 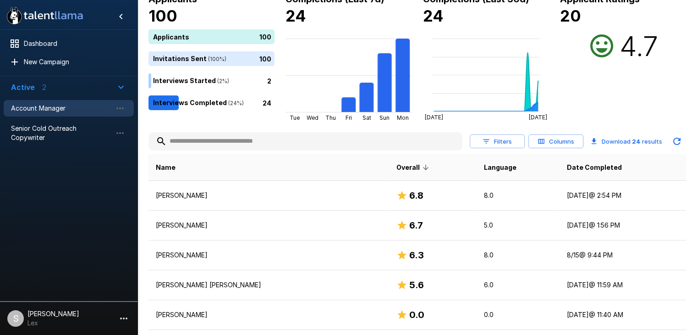 I want to click on tspan: Sun, so click(x=385, y=117).